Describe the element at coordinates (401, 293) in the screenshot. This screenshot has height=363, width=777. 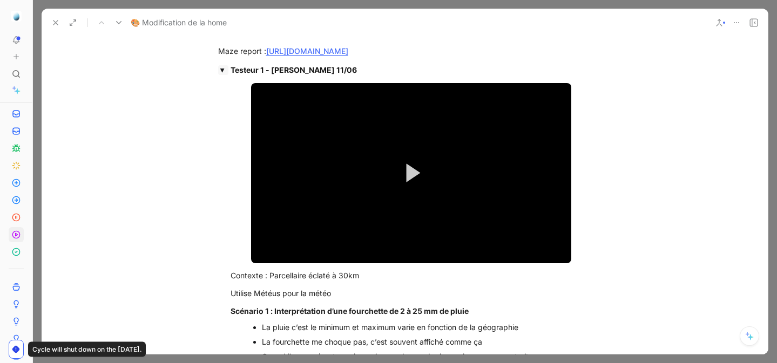
I see `div: Utilise Météus pour la météo` at that location.